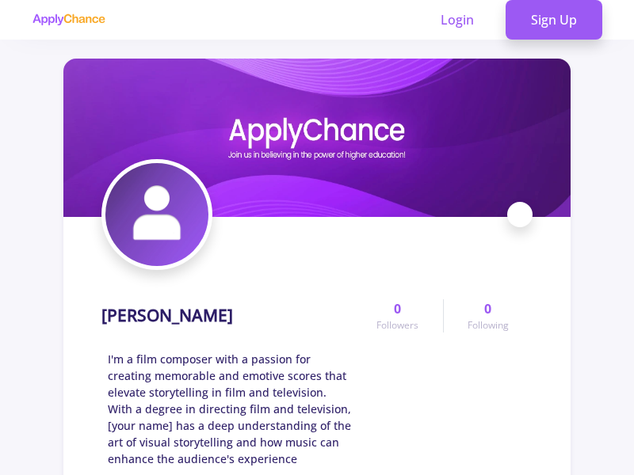 The image size is (634, 475). I want to click on a: 0Followers, so click(397, 316).